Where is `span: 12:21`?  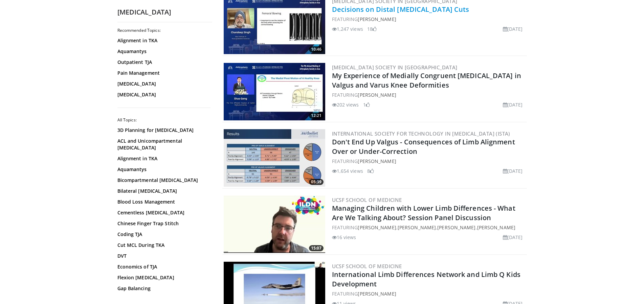
span: 12:21 is located at coordinates (316, 116).